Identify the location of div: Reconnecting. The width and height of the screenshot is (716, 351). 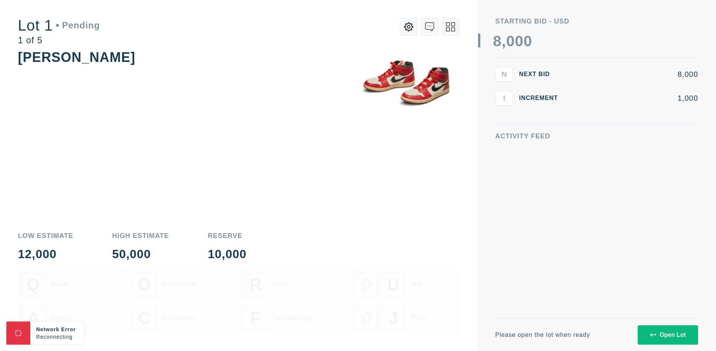
(57, 337).